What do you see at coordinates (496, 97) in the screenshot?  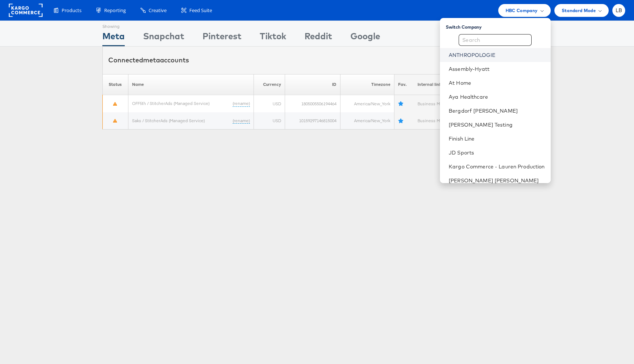 I see `a: Aya Healthcare` at bounding box center [496, 97].